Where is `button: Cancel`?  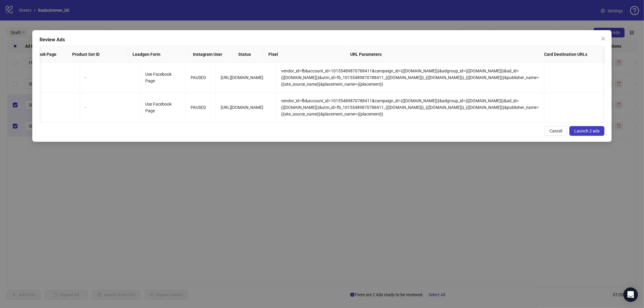 button: Cancel is located at coordinates (555, 131).